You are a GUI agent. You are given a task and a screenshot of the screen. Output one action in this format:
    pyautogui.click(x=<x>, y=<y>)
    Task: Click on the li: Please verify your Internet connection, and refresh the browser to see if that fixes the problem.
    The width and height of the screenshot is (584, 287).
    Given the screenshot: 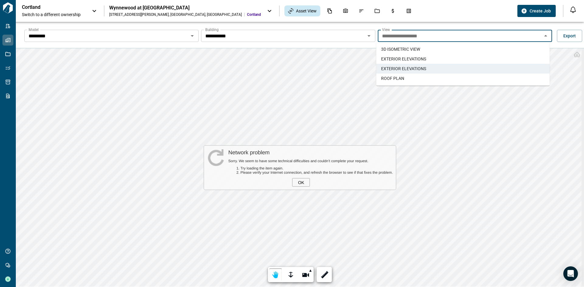 What is the action you would take?
    pyautogui.click(x=317, y=172)
    